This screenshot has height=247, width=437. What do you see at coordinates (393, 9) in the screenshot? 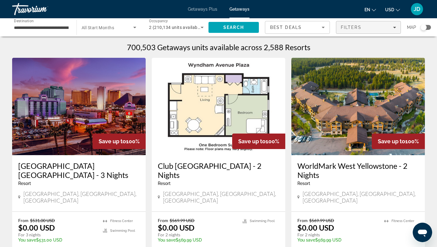
I see `button: Change currency` at bounding box center [393, 9].